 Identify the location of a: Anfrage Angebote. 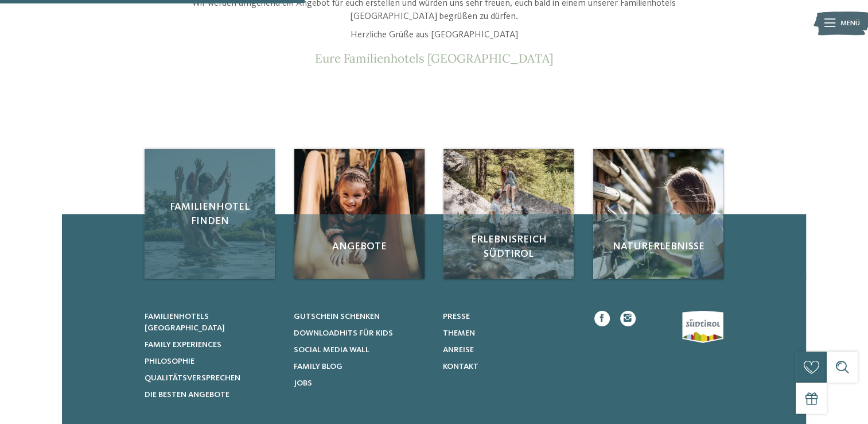
(359, 214).